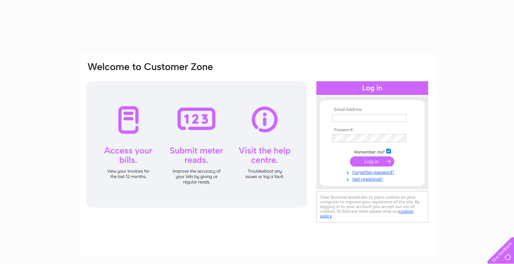  What do you see at coordinates (373, 171) in the screenshot?
I see `a: Forgotten password?` at bounding box center [373, 171].